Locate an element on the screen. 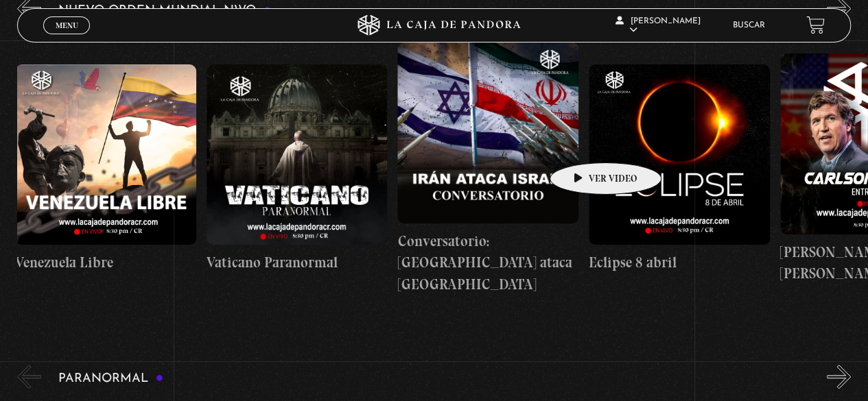 Image resolution: width=868 pixels, height=401 pixels. h3: Paranormal is located at coordinates (110, 379).